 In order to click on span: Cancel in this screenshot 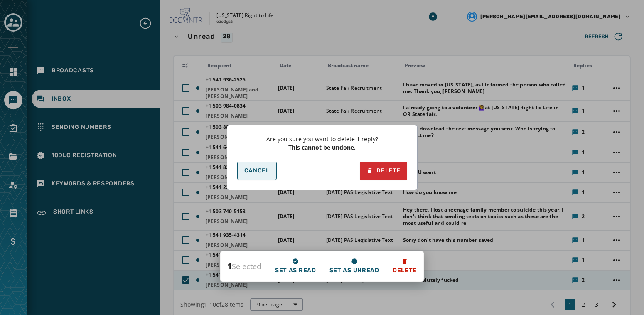, I will do `click(257, 171)`.